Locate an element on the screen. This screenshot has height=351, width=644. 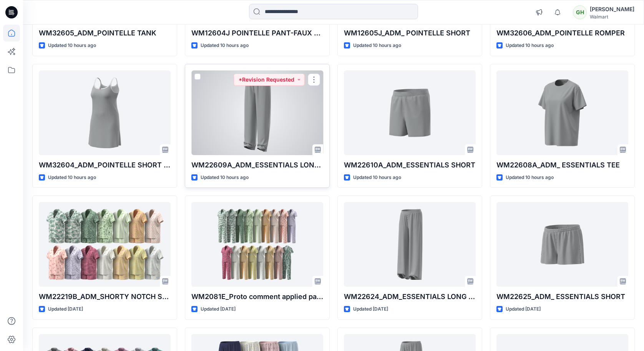
div: Walmart is located at coordinates (612, 17).